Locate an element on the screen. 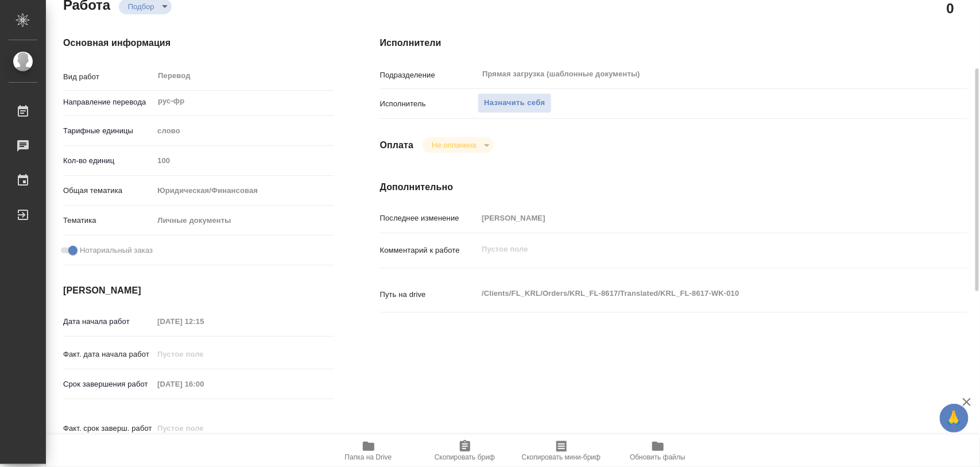 The width and height of the screenshot is (980, 467). p: Общая тематика is located at coordinates (108, 191).